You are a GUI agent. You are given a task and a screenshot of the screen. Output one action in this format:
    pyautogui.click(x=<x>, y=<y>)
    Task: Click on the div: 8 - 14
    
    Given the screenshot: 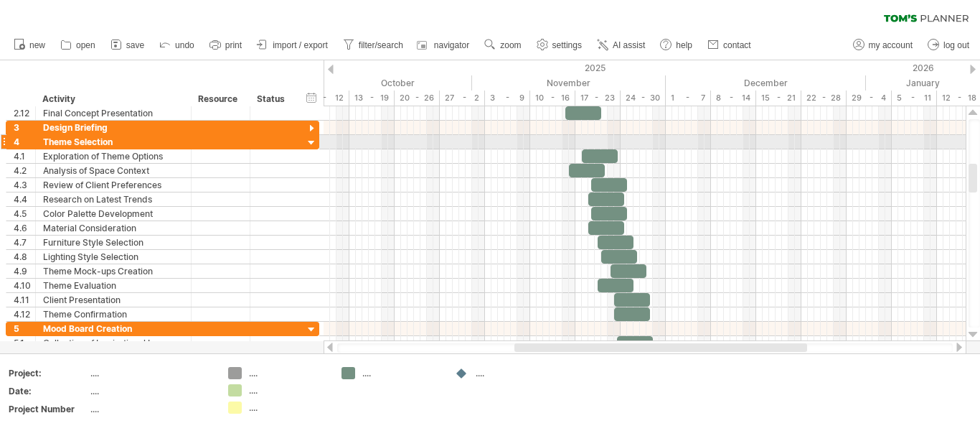 What is the action you would take?
    pyautogui.click(x=733, y=98)
    